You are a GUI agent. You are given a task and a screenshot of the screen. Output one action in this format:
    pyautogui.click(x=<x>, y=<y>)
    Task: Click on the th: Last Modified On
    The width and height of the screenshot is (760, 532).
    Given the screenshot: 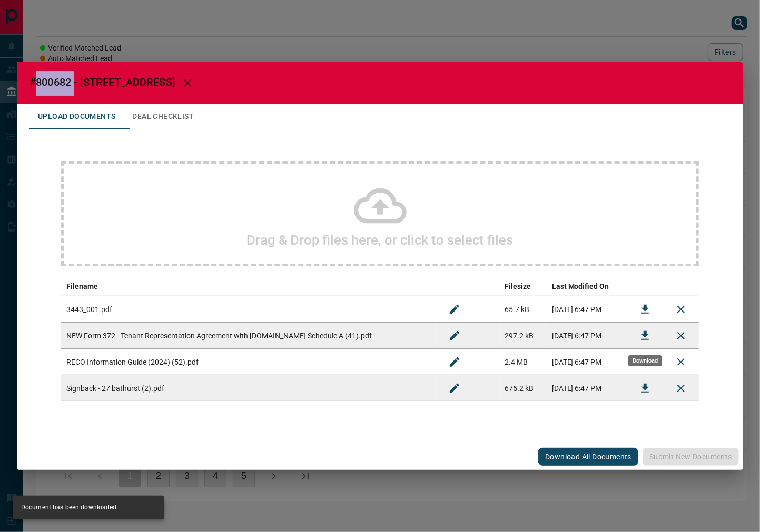 What is the action you would take?
    pyautogui.click(x=587, y=286)
    